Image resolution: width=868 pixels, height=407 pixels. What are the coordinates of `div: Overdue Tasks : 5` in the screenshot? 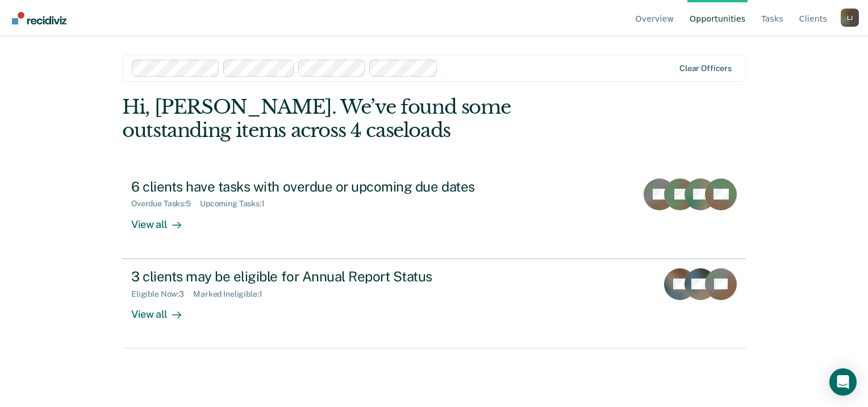 It's located at (165, 204).